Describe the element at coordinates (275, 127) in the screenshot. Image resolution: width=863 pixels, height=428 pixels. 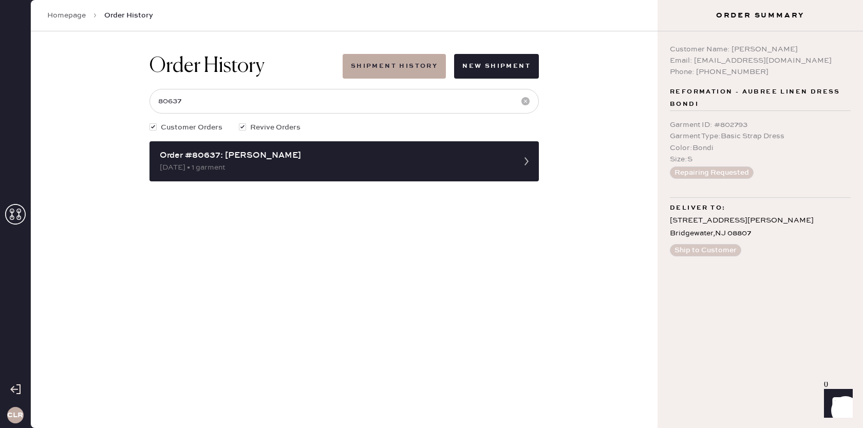
I see `span: Revive Orders` at that location.